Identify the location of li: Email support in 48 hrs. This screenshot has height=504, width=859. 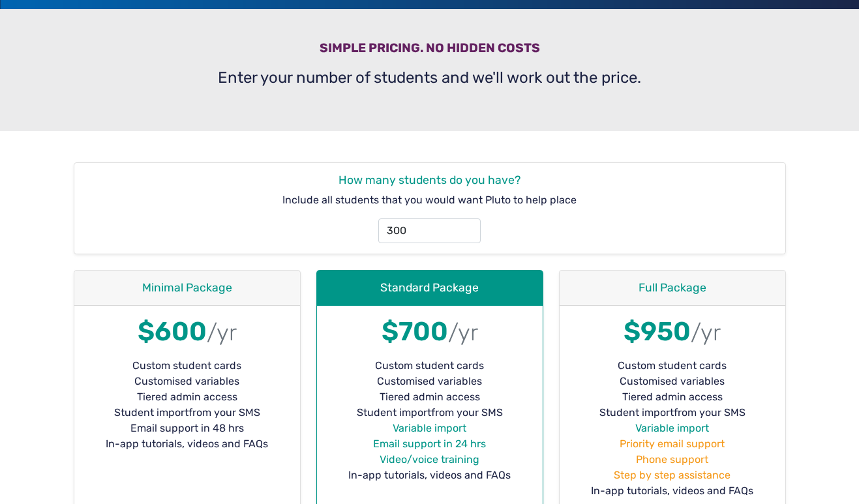
(188, 429).